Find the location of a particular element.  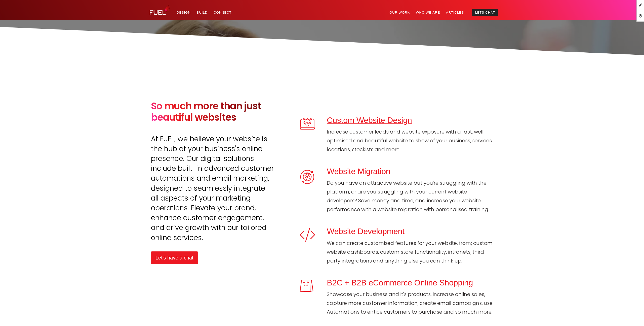

a: Our Work is located at coordinates (399, 12).